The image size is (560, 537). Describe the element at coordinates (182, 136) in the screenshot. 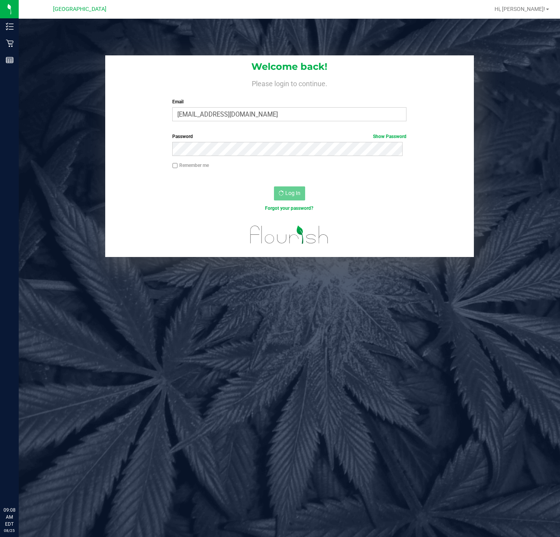

I see `span: Password` at that location.